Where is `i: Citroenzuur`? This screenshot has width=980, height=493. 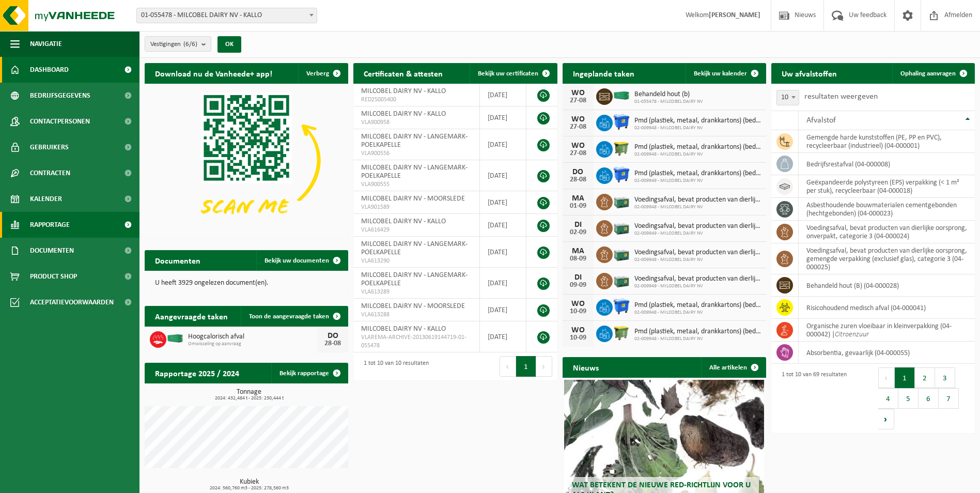
i: Citroenzuur is located at coordinates (851, 334).